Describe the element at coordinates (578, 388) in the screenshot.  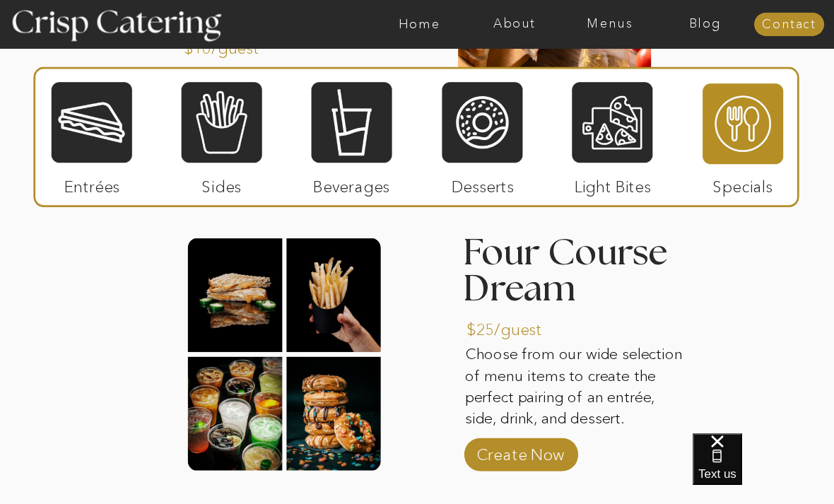
I see `p: Choose from our wide selection of menu items to create the perfect pairing of an entrée, side, dr...` at that location.